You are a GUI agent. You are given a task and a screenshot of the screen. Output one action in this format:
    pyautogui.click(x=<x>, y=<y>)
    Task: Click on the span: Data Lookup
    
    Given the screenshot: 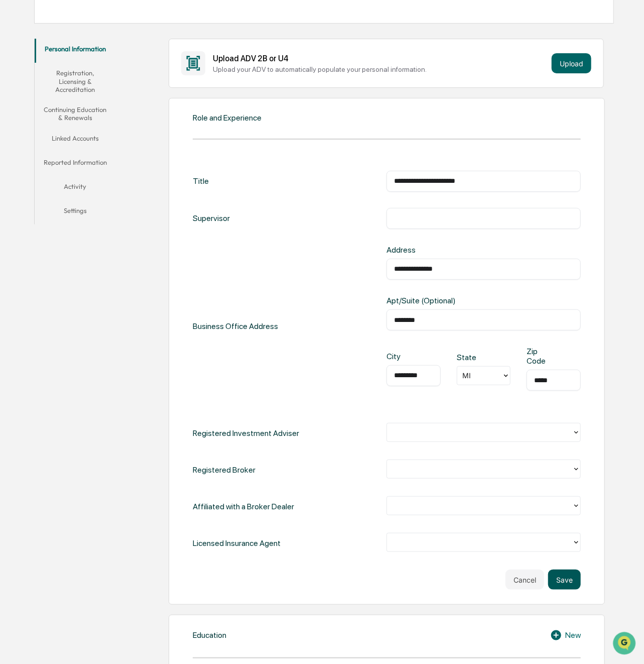 What is the action you would take?
    pyautogui.click(x=42, y=150)
    